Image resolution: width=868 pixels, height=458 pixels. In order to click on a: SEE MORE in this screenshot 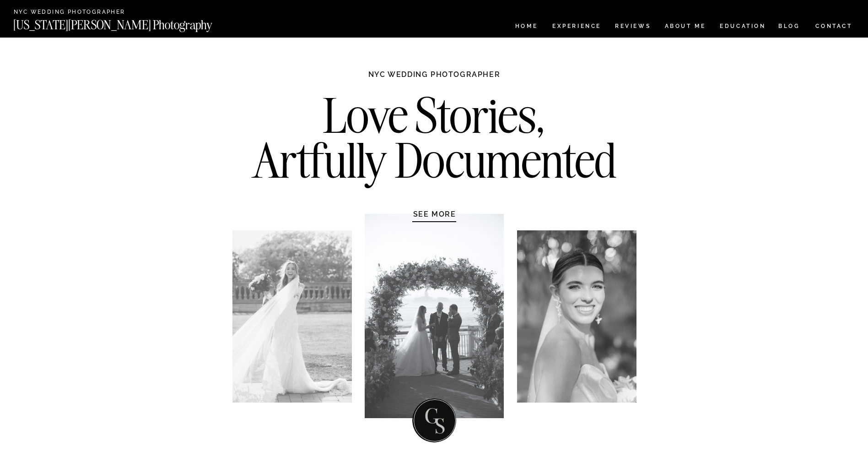, I will do `click(435, 214)`.